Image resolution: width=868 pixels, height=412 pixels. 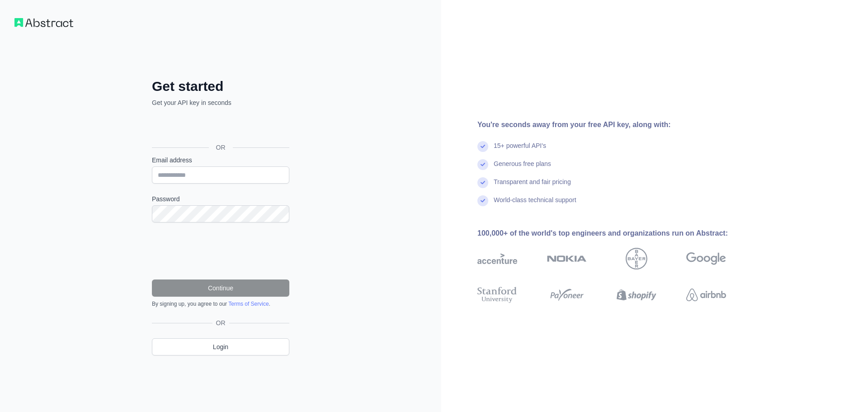 I want to click on img: bayer, so click(x=636, y=258).